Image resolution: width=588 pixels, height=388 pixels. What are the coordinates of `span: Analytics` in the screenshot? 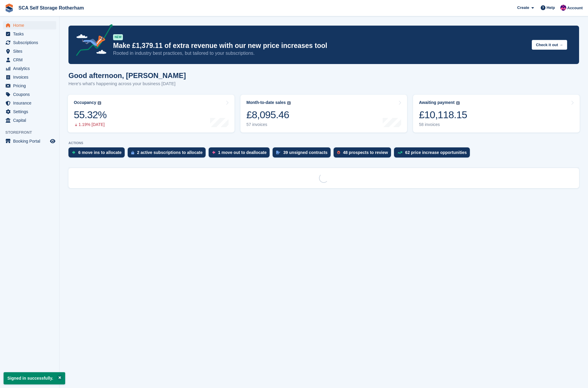 It's located at (31, 68).